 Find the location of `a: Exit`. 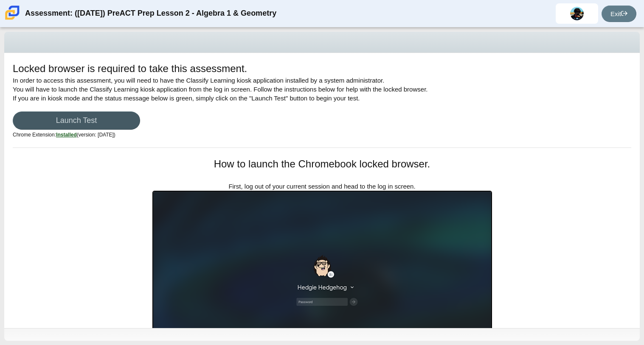

a: Exit is located at coordinates (619, 14).